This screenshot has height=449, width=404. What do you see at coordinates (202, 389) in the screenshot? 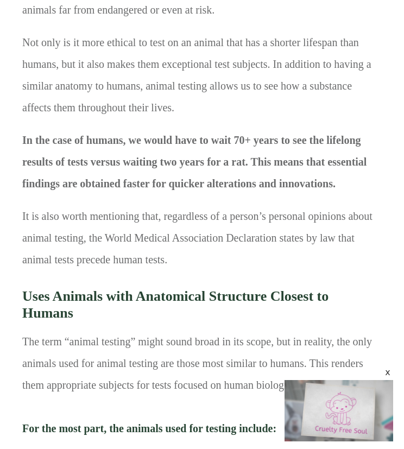
I see `p: The term “animal testing” might sound broad in its scope, but in reality, the only animals used f...` at bounding box center [202, 389].